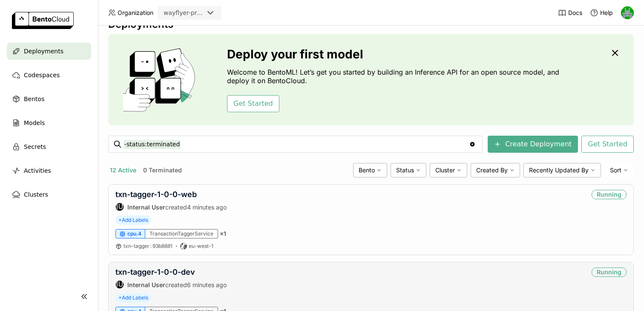  What do you see at coordinates (223, 234) in the screenshot?
I see `span: × 1` at bounding box center [223, 234].